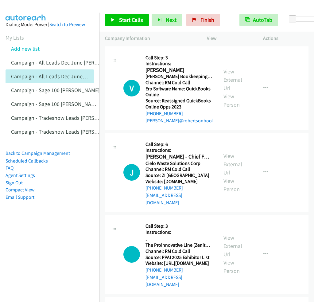  I want to click on a: Compact View, so click(20, 189).